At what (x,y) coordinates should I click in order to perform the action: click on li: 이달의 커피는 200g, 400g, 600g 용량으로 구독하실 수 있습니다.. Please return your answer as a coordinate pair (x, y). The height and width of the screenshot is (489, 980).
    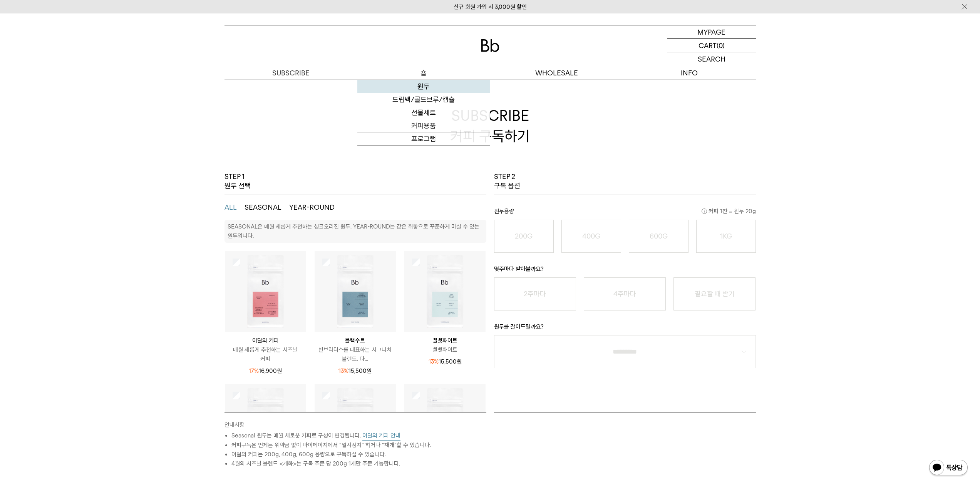
    Looking at the image, I should click on (359, 455).